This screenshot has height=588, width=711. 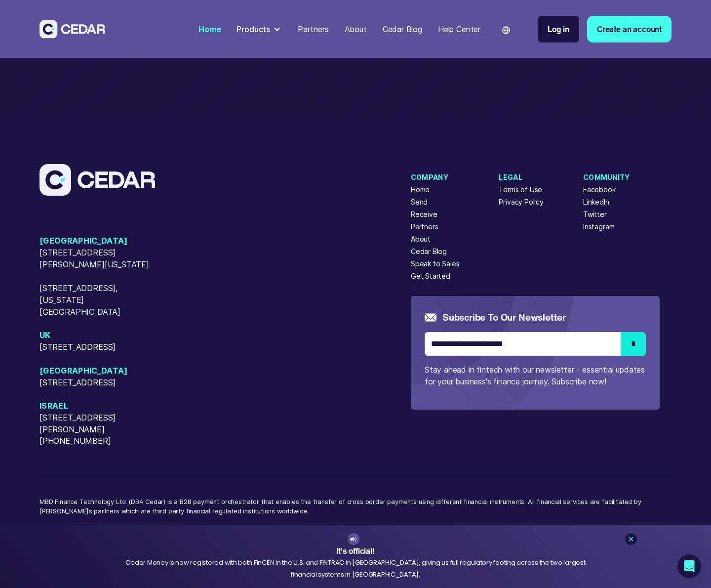 What do you see at coordinates (535, 349) in the screenshot?
I see `form: Email Form` at bounding box center [535, 349].